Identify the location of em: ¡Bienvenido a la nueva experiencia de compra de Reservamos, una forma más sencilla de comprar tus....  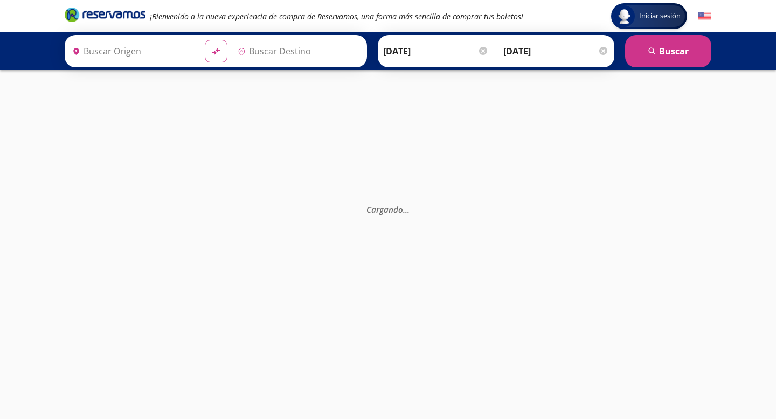
(336, 16).